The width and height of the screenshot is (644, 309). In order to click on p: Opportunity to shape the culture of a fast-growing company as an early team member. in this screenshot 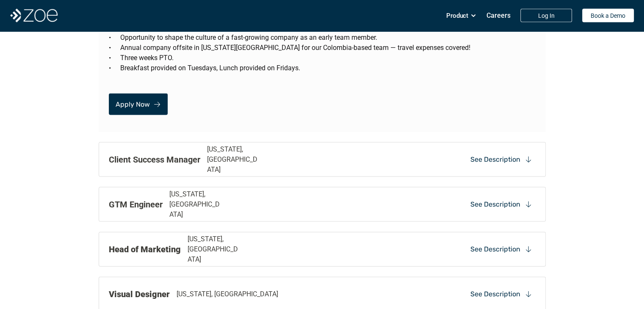, I will do `click(327, 38)`.